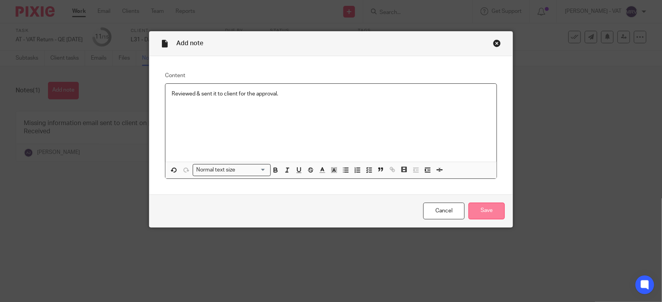 Image resolution: width=662 pixels, height=302 pixels. I want to click on input: Save, so click(486, 211).